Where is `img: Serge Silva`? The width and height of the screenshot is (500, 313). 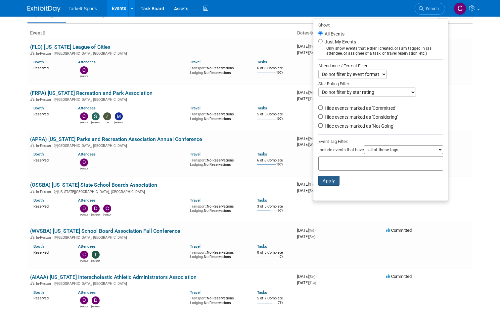 img: Serge Silva is located at coordinates (96, 116).